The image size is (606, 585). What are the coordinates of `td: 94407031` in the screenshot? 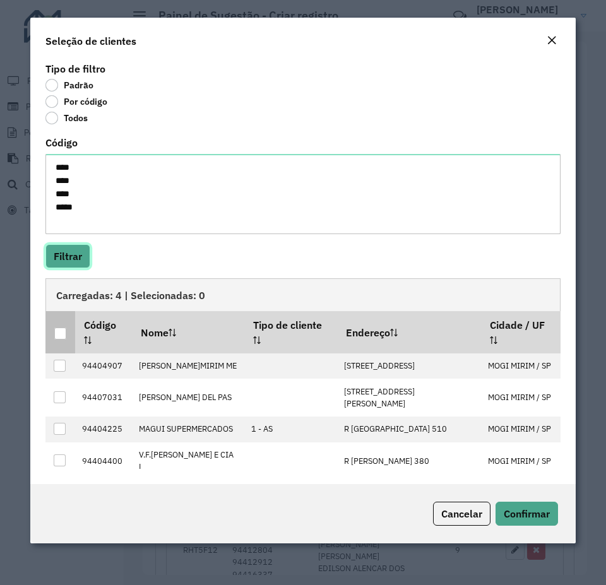 It's located at (104, 397).